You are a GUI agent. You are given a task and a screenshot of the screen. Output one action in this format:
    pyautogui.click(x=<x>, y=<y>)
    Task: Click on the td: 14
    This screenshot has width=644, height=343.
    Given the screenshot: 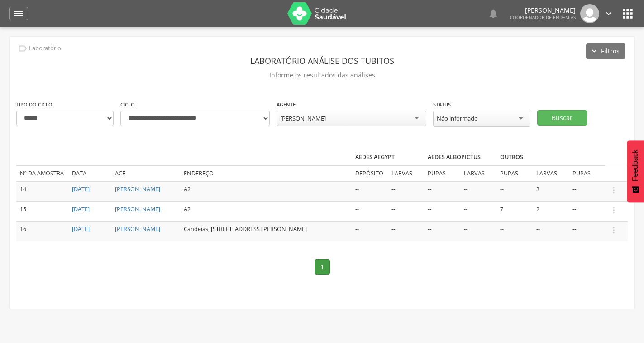 What is the action you would take?
    pyautogui.click(x=42, y=191)
    